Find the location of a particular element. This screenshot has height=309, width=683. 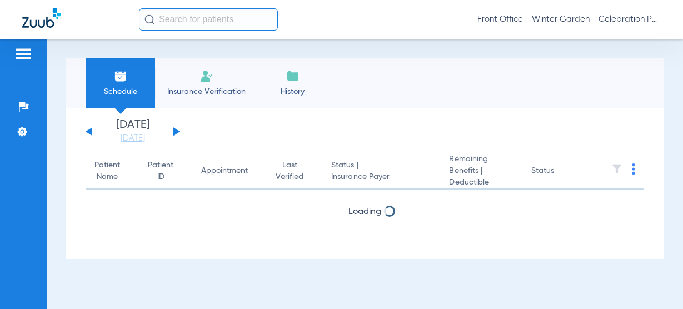

img: History is located at coordinates (293, 76).